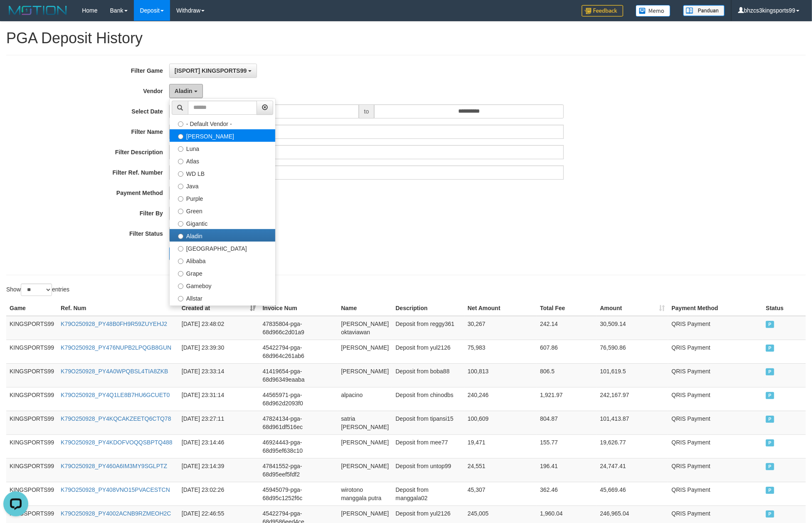 The width and height of the screenshot is (812, 523). Describe the element at coordinates (501, 375) in the screenshot. I see `td: 100,813` at that location.